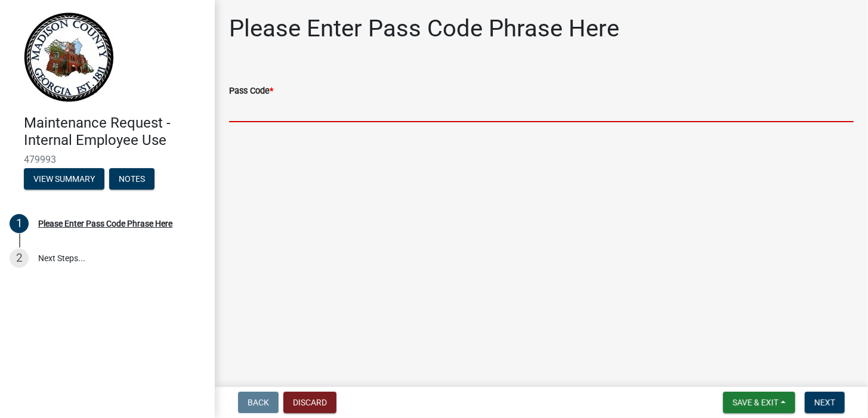  Describe the element at coordinates (64, 179) in the screenshot. I see `wm-modal-confirm: Summary` at that location.